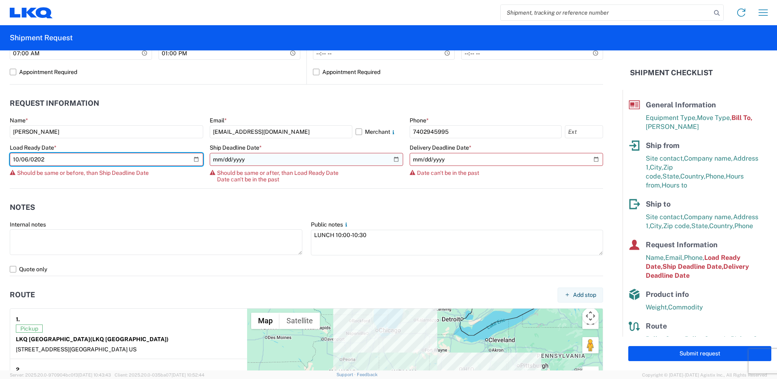 This screenshot has height=379, width=777. Describe the element at coordinates (218, 120) in the screenshot. I see `label: Email` at that location.